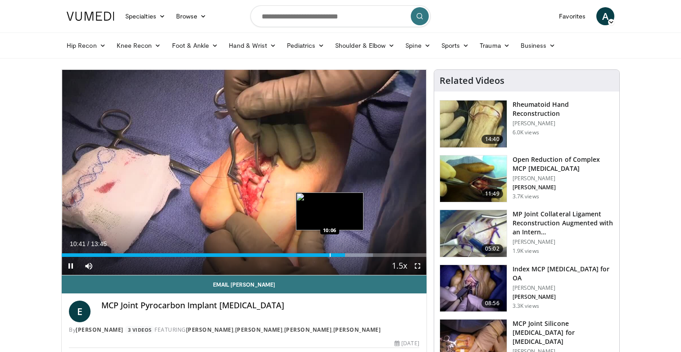 The image size is (681, 352). What do you see at coordinates (474, 124) in the screenshot?
I see `img: rheumatoid_reconstruction_100010794_2.jpg.150x105_q85_crop-smart_upscale.jpg` at bounding box center [474, 124].